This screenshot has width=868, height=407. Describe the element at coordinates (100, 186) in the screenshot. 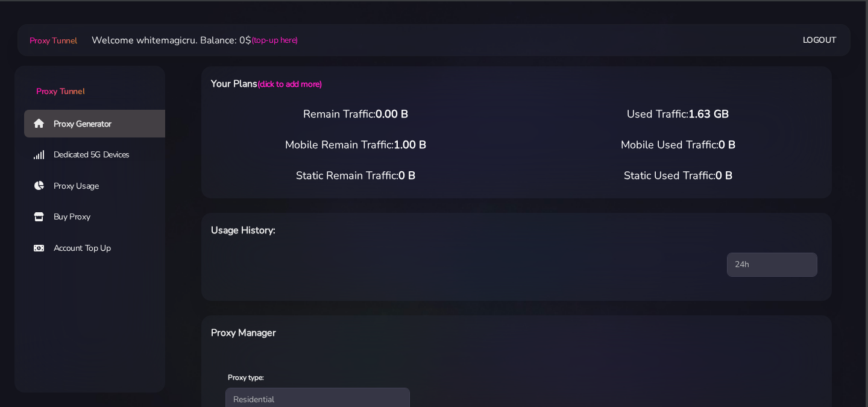

I see `a: Proxy Usage` at that location.